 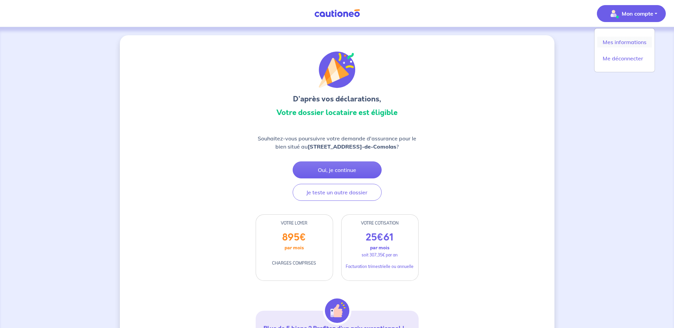 I want to click on div: VOTRE LOYER, so click(x=294, y=223).